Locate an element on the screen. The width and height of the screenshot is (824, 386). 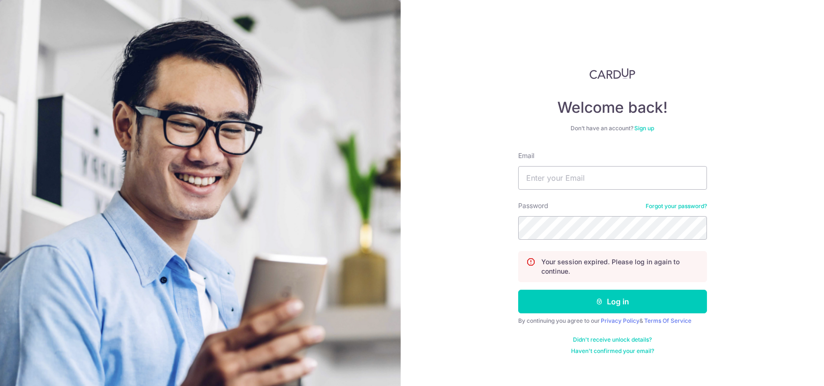
button: Log in is located at coordinates (612, 301).